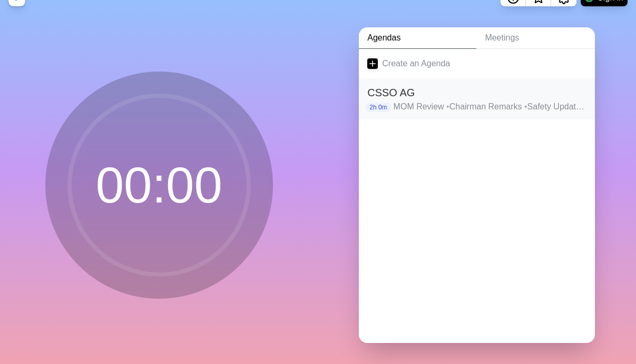 The image size is (636, 364). I want to click on p: MOM Review Chairman Remarks Safety Updates QA Updates SEC Updates FDA Updates MNT Update GRH Upda..., so click(490, 107).